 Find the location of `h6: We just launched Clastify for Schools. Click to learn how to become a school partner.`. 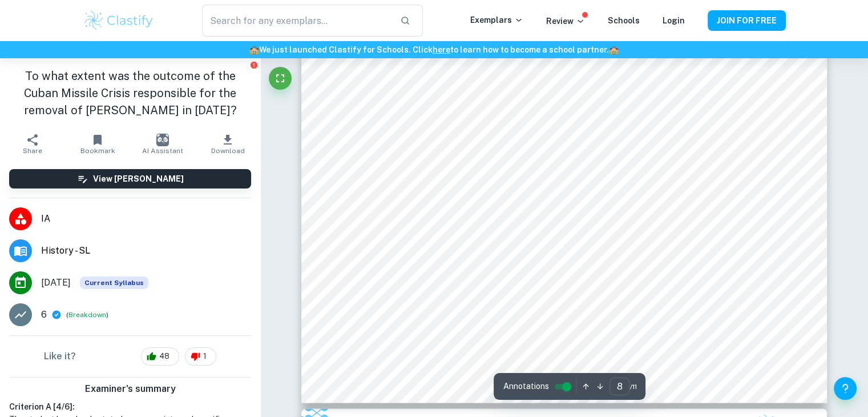

h6: We just launched Clastify for Schools. Click to learn how to become a school partner. is located at coordinates (434, 50).